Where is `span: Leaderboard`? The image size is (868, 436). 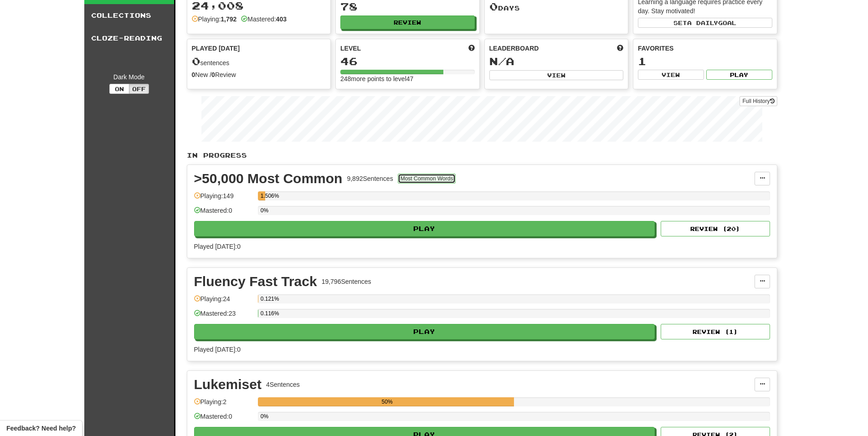 span: Leaderboard is located at coordinates (514, 48).